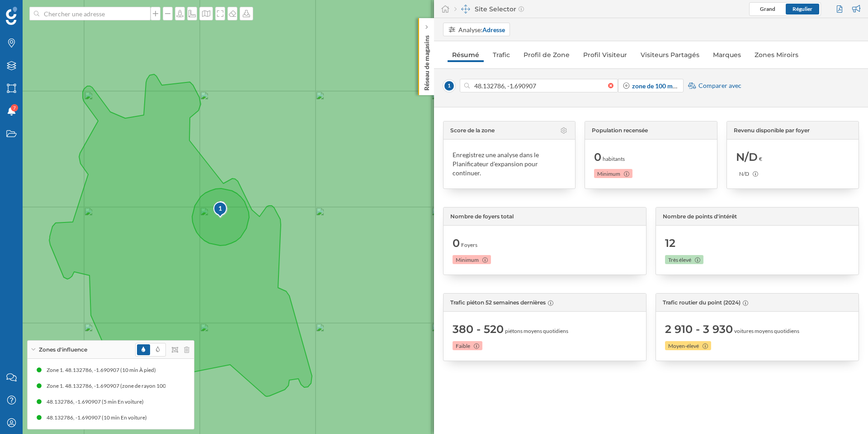 The height and width of the screenshot is (434, 868). I want to click on img: Logo Geoblink, so click(11, 16).